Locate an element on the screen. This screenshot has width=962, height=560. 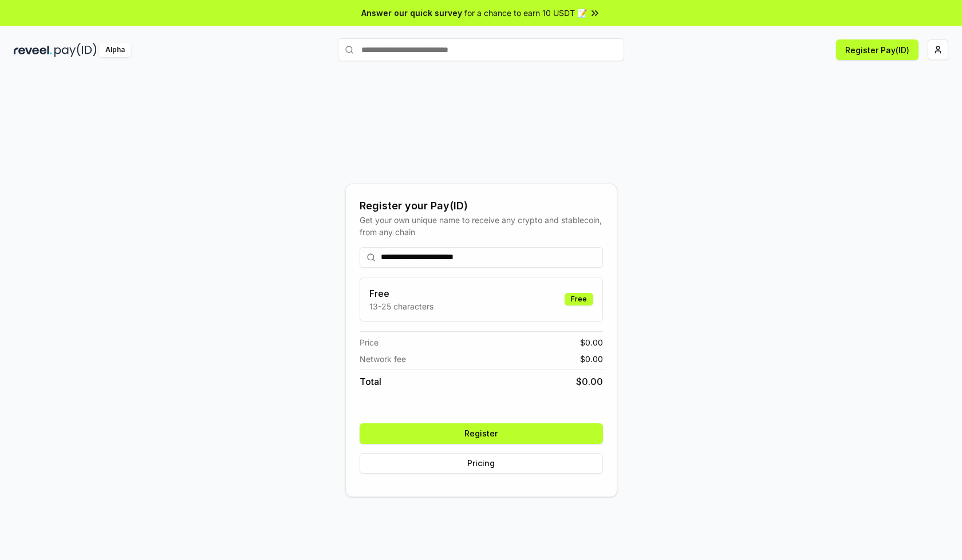
p: 13-25 characters is located at coordinates (401, 306).